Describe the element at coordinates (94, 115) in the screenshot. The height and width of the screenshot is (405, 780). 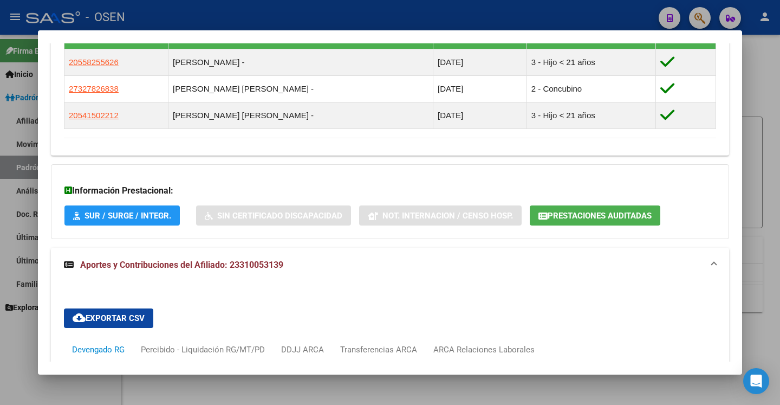
I see `span: 20541502212` at that location.